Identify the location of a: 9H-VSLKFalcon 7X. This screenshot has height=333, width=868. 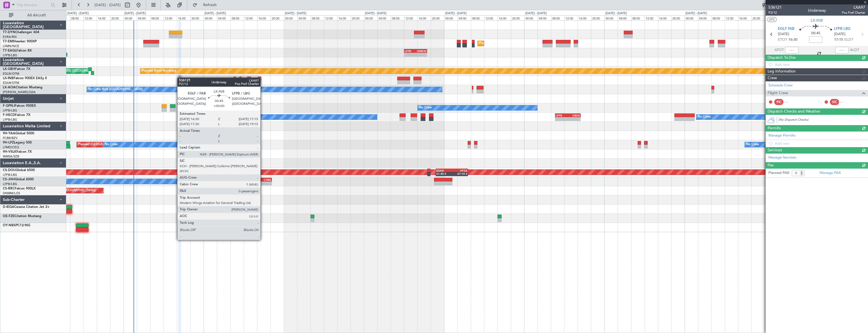
(17, 152).